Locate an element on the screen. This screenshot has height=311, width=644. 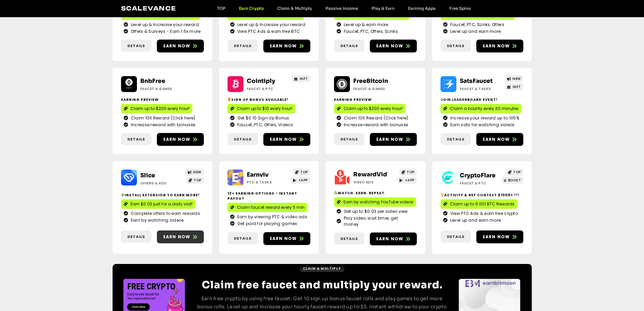
h2: Video ads is located at coordinates (374, 182).